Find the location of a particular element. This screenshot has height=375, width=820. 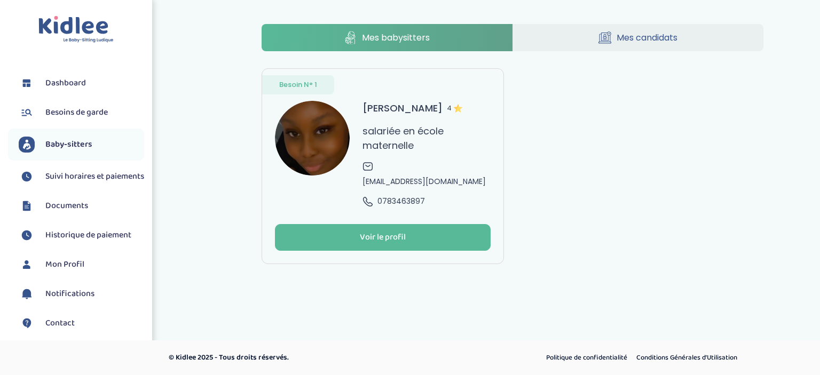

a: Besoins de garde is located at coordinates (81, 113).